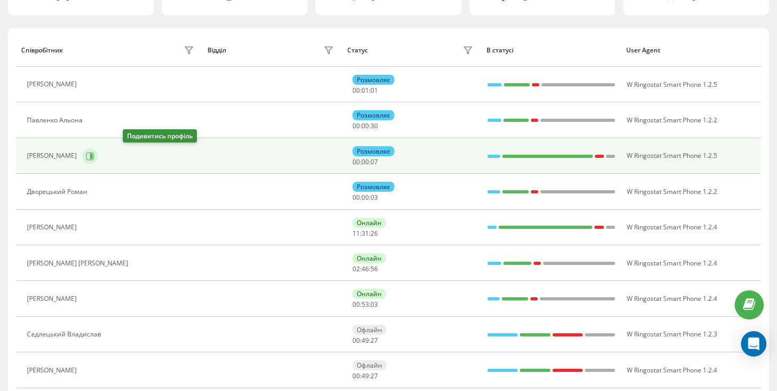  I want to click on span: 30, so click(374, 125).